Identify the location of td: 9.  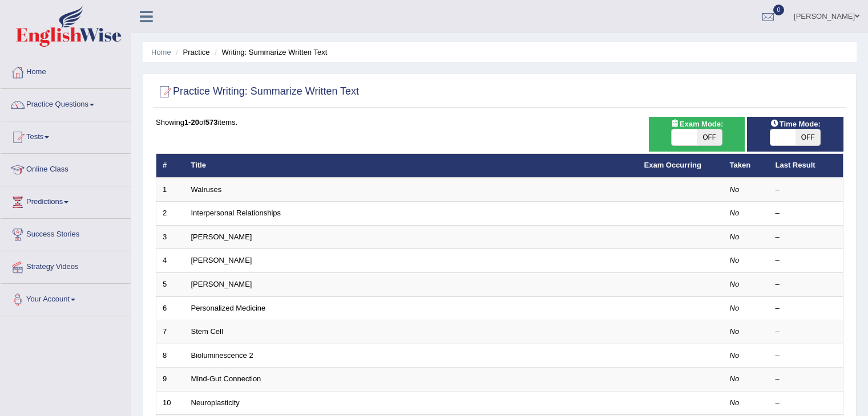
(170, 380).